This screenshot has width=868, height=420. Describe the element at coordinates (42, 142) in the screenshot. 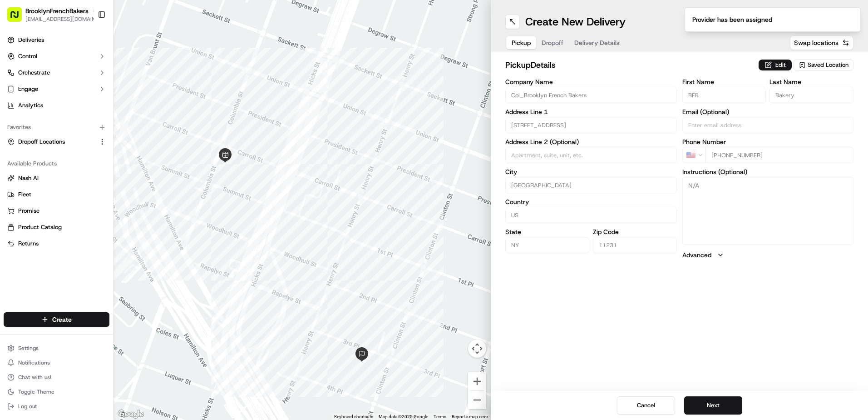

I see `span: Dropoff Locations` at that location.